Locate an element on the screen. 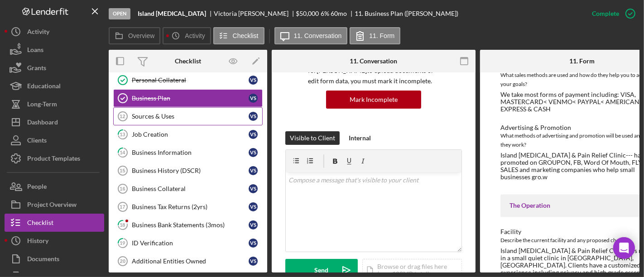 This screenshot has height=277, width=644. div: Visible to Client is located at coordinates (312, 138).